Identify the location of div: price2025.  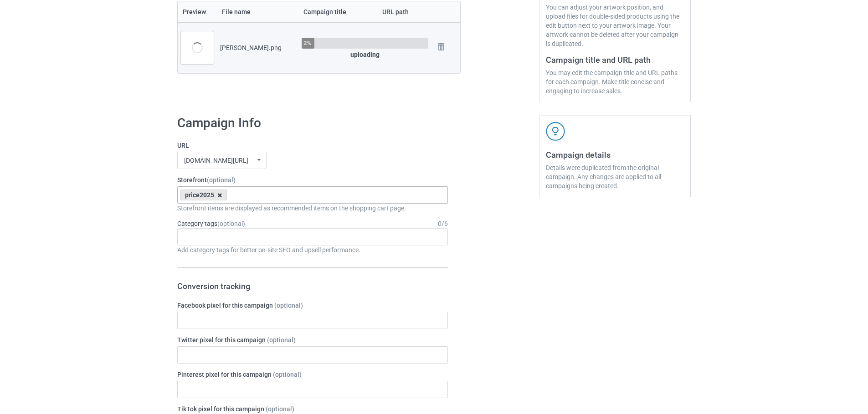
(203, 195).